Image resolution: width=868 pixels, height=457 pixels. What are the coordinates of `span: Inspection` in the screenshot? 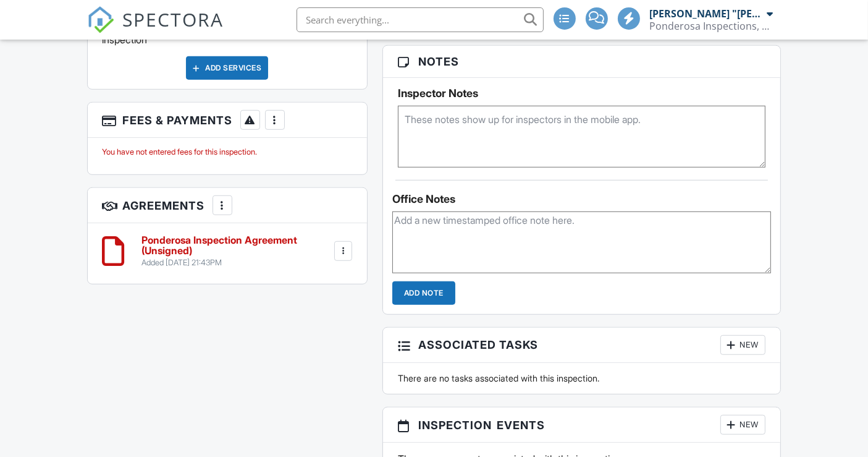 It's located at (455, 425).